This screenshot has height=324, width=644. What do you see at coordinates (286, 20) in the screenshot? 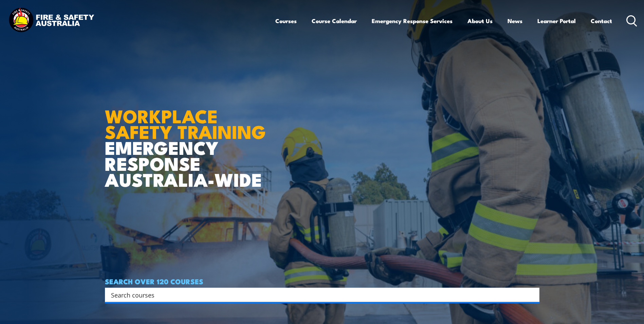
I see `a: Courses` at bounding box center [286, 20].